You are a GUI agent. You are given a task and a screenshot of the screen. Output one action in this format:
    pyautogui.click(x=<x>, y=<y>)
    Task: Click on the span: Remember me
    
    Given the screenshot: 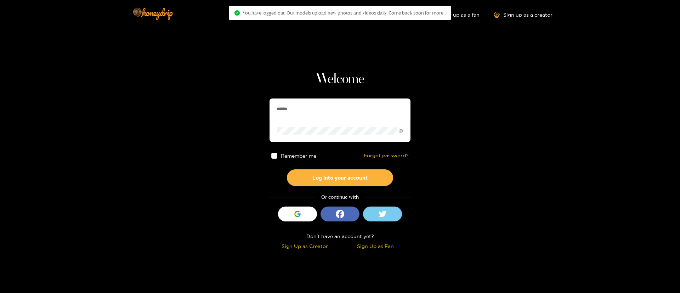 What is the action you would take?
    pyautogui.click(x=299, y=155)
    